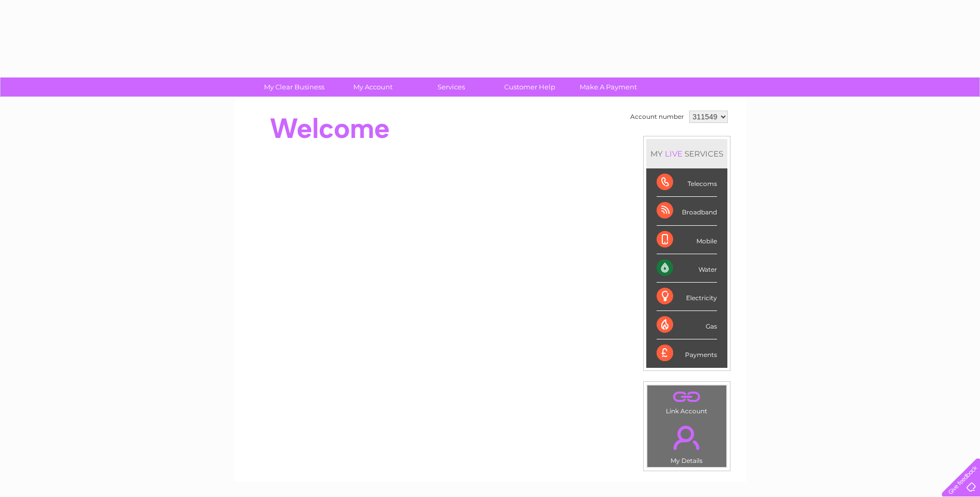 The image size is (980, 497). I want to click on td: Account number, so click(657, 117).